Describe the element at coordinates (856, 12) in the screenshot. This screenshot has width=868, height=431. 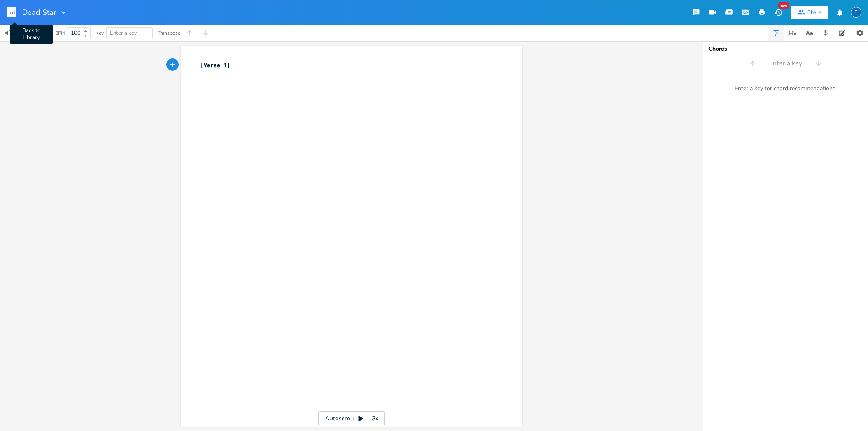
I see `div: emmanuel.grasset` at that location.